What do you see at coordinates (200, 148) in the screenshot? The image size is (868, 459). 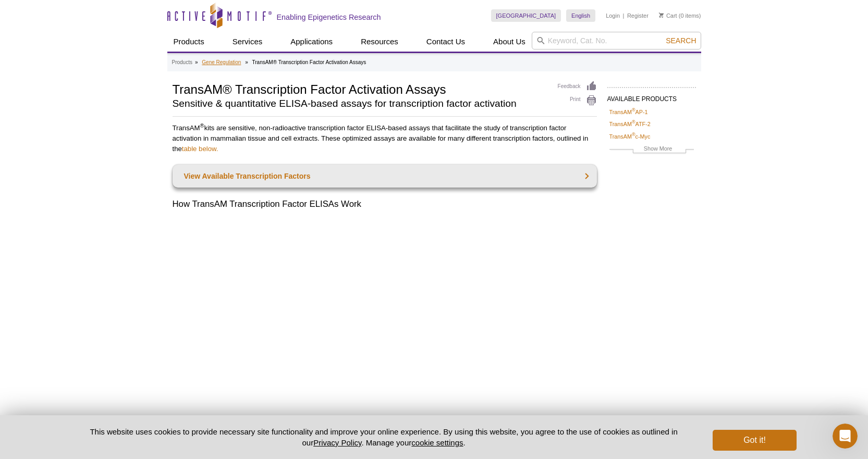 I see `a: table below.` at bounding box center [200, 148].